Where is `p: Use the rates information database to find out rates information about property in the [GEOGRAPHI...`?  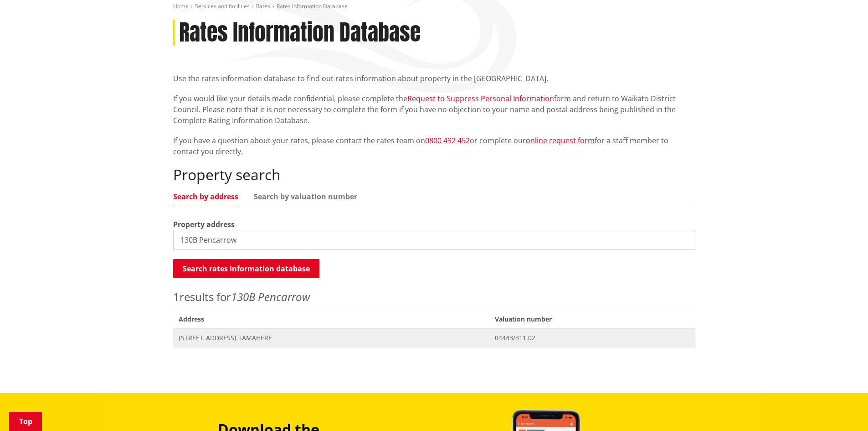
p: Use the rates information database to find out rates information about property in the [GEOGRAPHI... is located at coordinates (434, 78).